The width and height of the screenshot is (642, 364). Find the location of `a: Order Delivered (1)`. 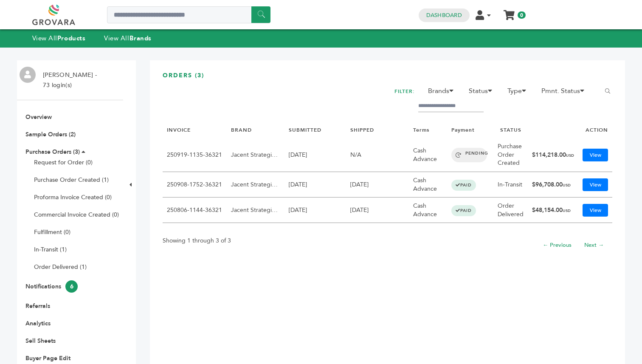

a: Order Delivered (1) is located at coordinates (60, 266).